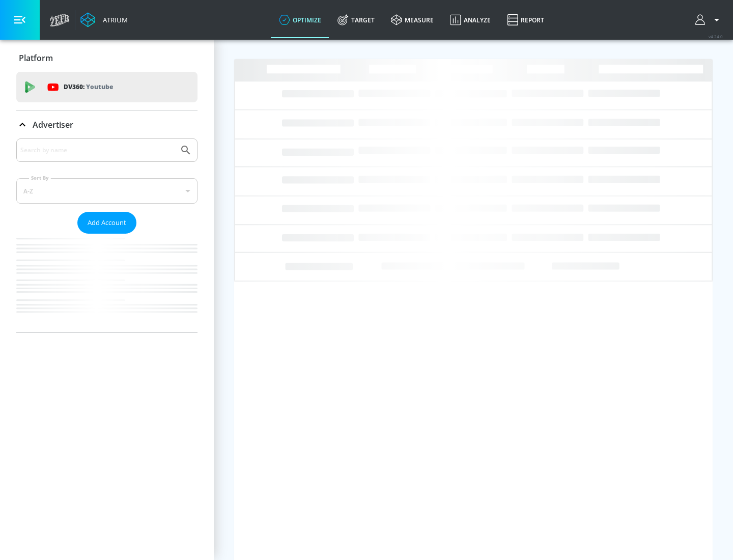  I want to click on label: Sort By, so click(40, 178).